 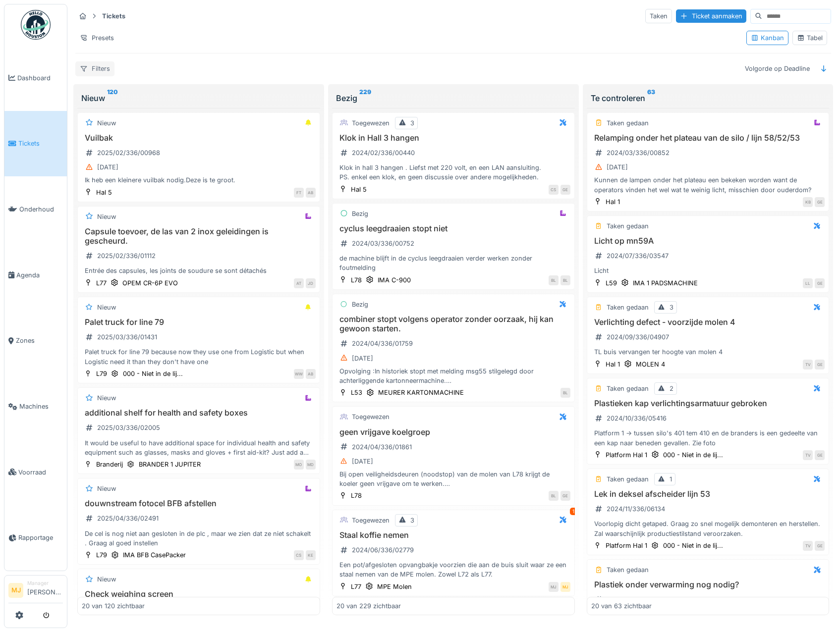 What do you see at coordinates (311, 374) in the screenshot?
I see `div: AB` at bounding box center [311, 374].